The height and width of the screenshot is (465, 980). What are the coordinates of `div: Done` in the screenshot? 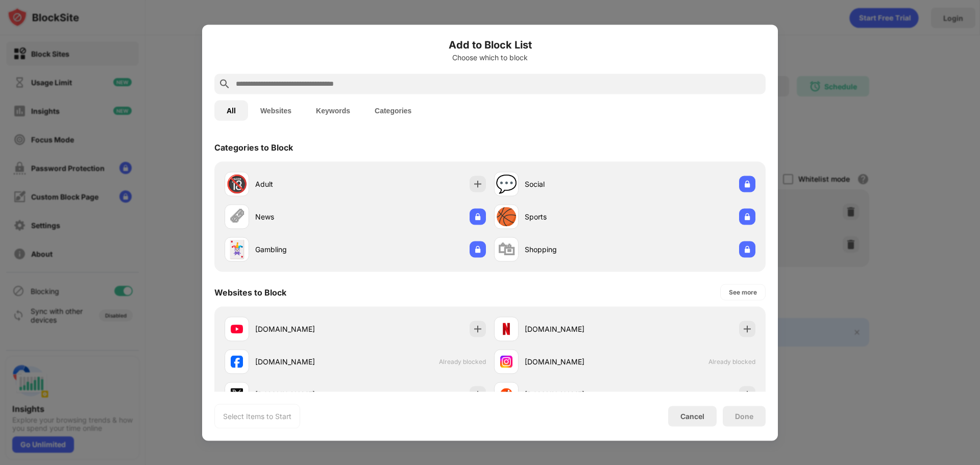 It's located at (744, 416).